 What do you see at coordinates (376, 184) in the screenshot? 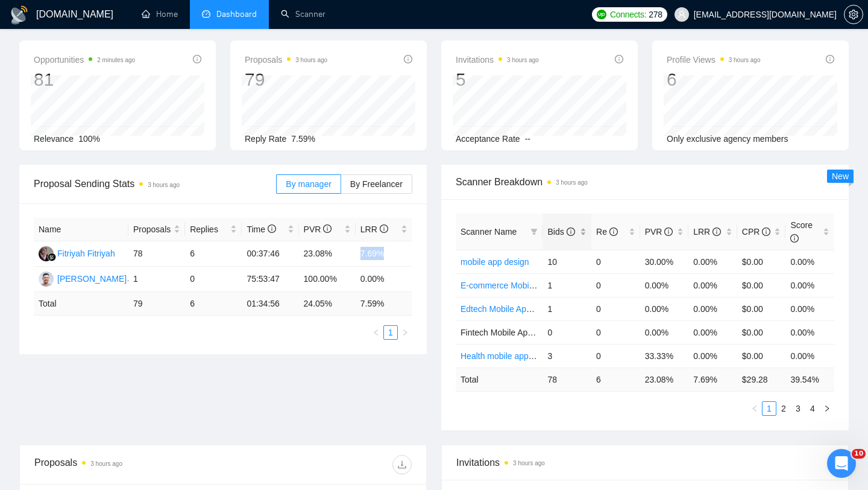
I see `span: By Freelancer` at bounding box center [376, 184].